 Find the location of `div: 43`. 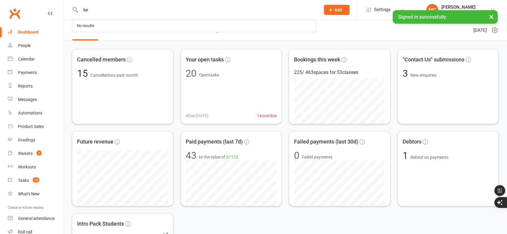

div: 43 is located at coordinates (191, 156).